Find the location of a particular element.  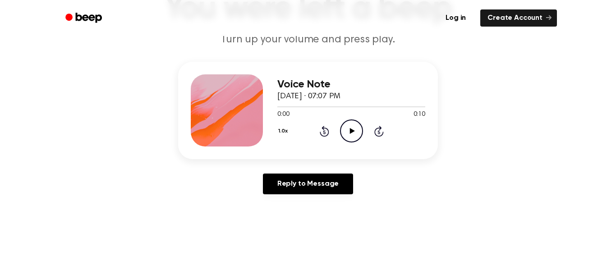

p: Turn up your volume and press play. is located at coordinates (308, 40).